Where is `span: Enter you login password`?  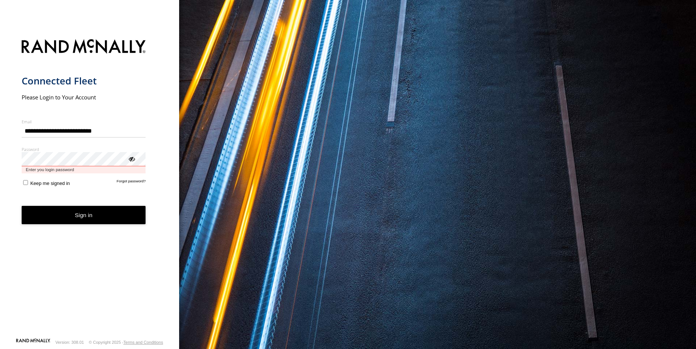
span: Enter you login password is located at coordinates (84, 169).